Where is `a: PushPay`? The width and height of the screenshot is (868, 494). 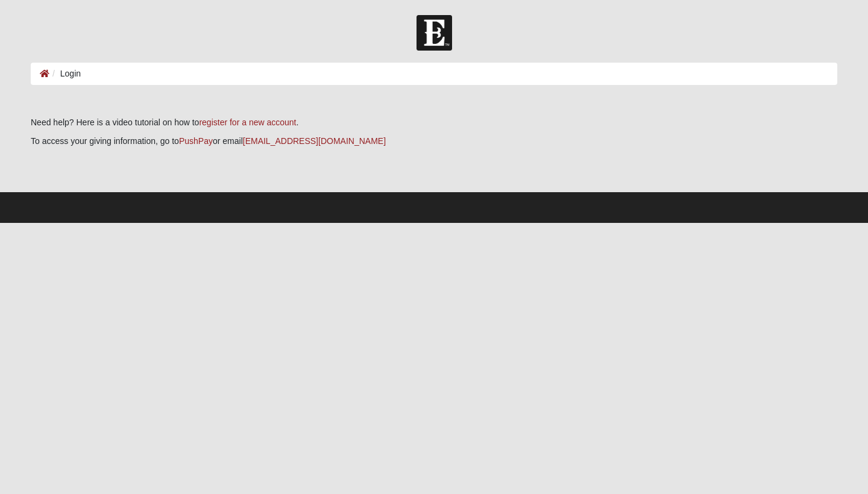 a: PushPay is located at coordinates (196, 141).